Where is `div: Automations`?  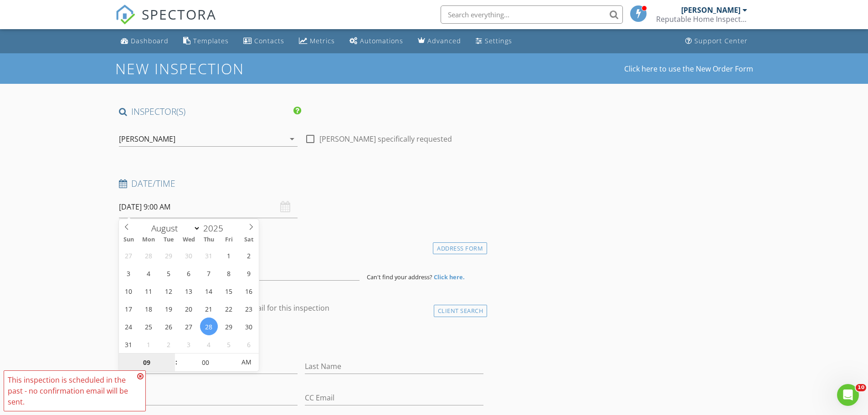 div: Automations is located at coordinates (381, 40).